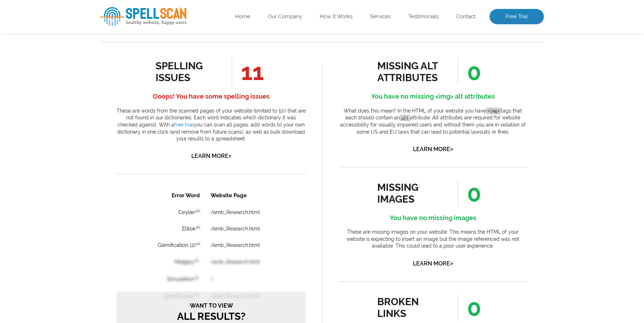  What do you see at coordinates (466, 17) in the screenshot?
I see `a: Contact` at bounding box center [466, 17].